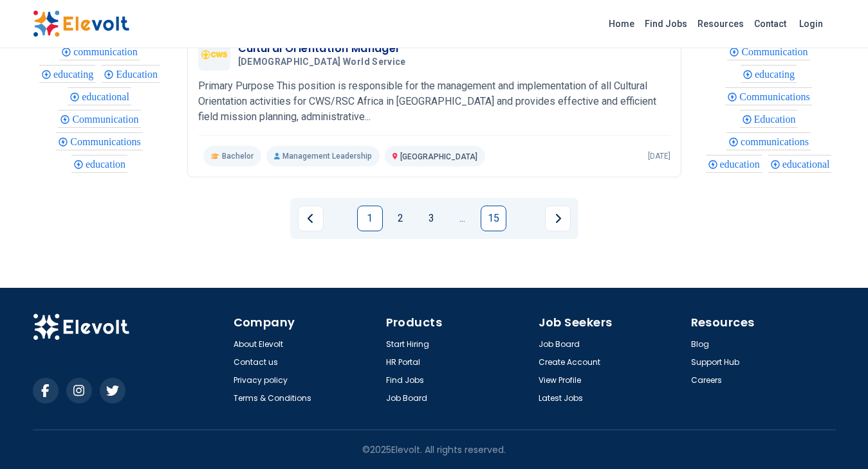  What do you see at coordinates (311, 219) in the screenshot?
I see `a: Previous page` at bounding box center [311, 219].